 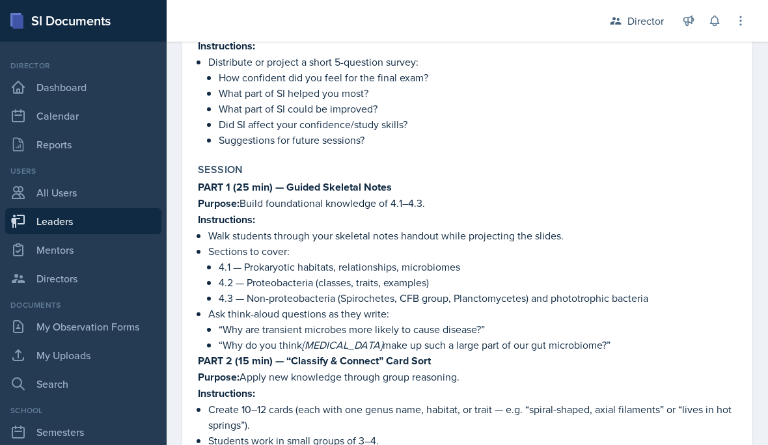 What do you see at coordinates (473, 251) in the screenshot?
I see `p: Sections to cover:` at bounding box center [473, 251].